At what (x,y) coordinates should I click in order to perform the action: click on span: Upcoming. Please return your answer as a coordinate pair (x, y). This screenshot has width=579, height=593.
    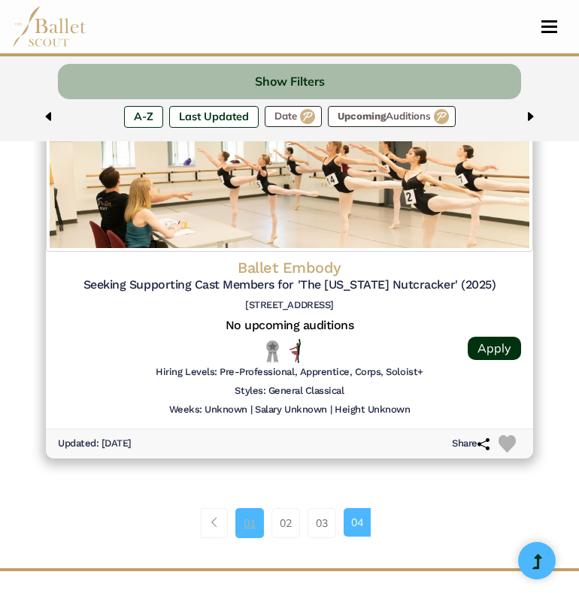
    Looking at the image, I should click on (361, 116).